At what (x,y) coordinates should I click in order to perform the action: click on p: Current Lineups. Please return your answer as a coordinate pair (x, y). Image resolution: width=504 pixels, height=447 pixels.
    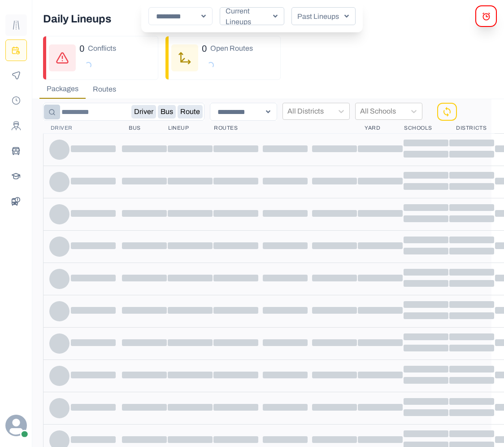
    Looking at the image, I should click on (249, 17).